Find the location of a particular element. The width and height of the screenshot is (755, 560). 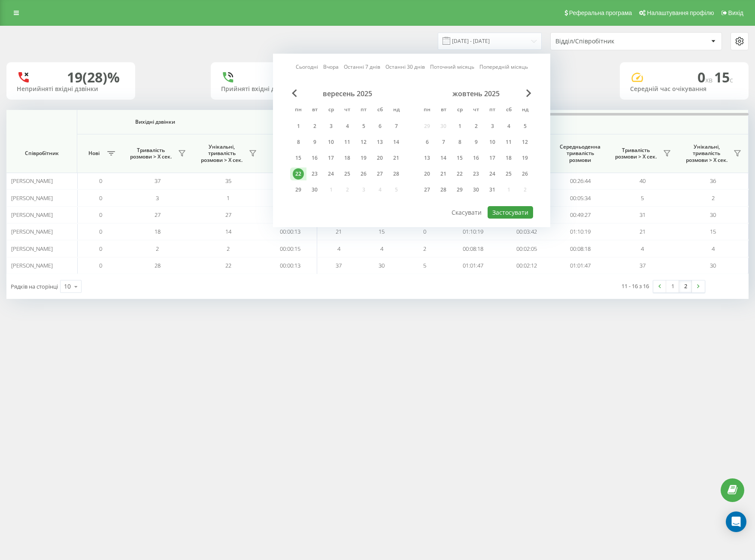

span: 27 is located at coordinates (228, 215).